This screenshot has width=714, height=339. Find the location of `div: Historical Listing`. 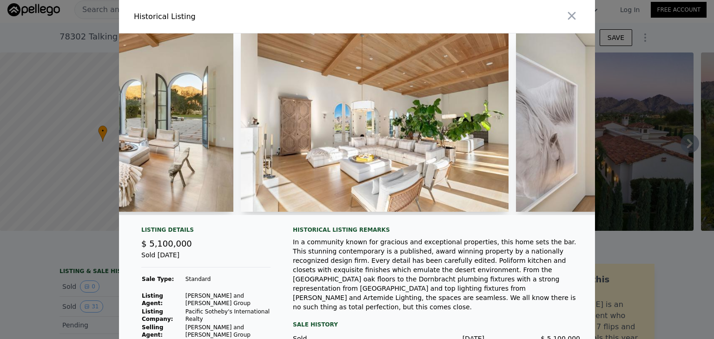

div: Historical Listing is located at coordinates (243, 17).